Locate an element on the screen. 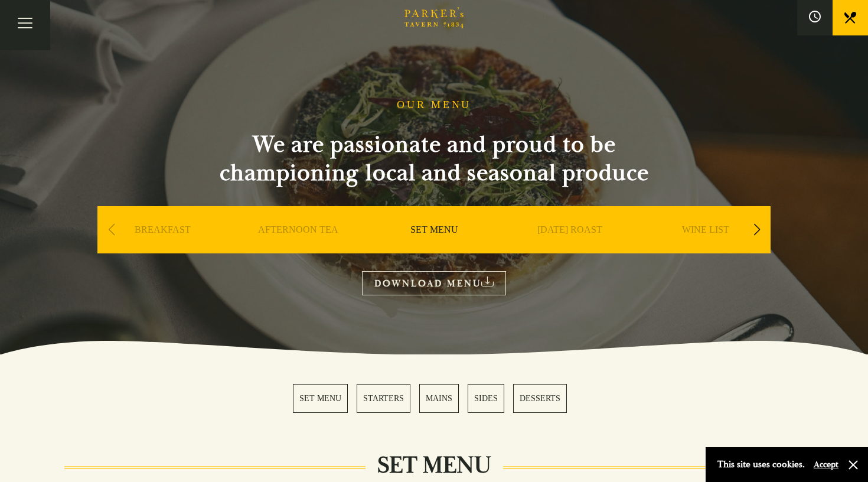 The height and width of the screenshot is (482, 868). a: BREAKFAST is located at coordinates (162, 247).